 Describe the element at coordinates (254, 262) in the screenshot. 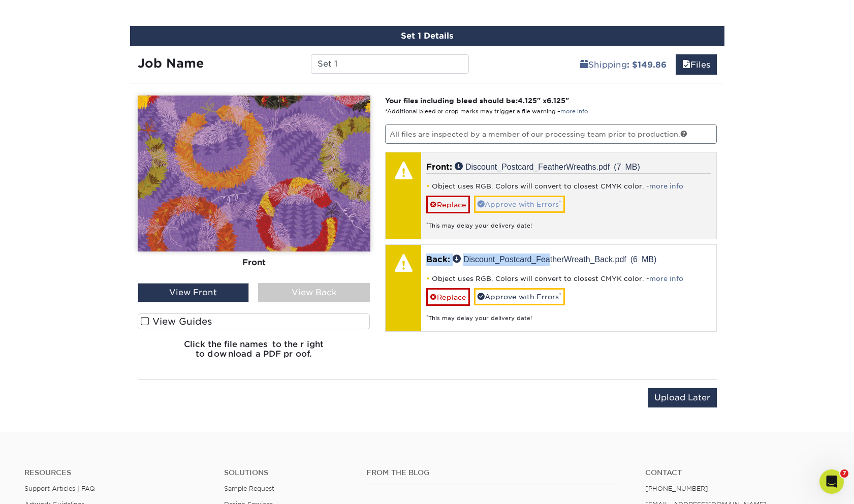

I see `div: Front` at that location.